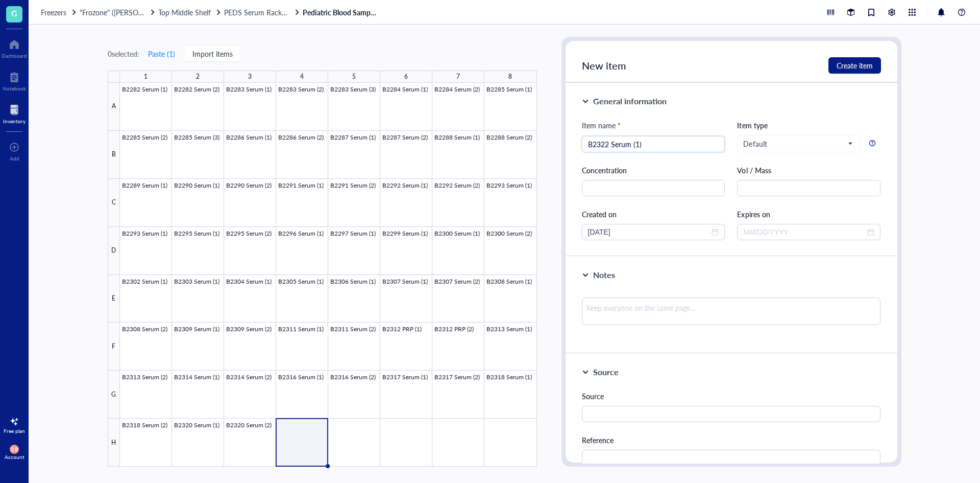 This screenshot has width=980, height=483. I want to click on span: Freezers, so click(53, 12).